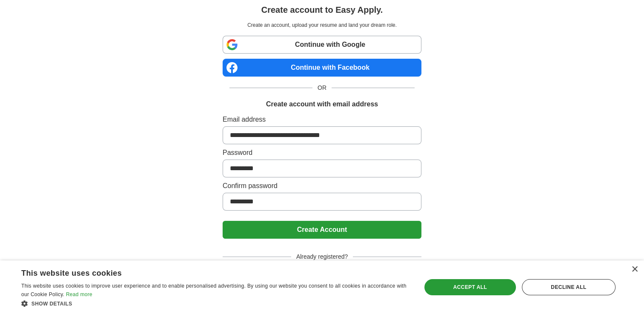 The width and height of the screenshot is (644, 314). I want to click on h1: Create account with email address, so click(322, 104).